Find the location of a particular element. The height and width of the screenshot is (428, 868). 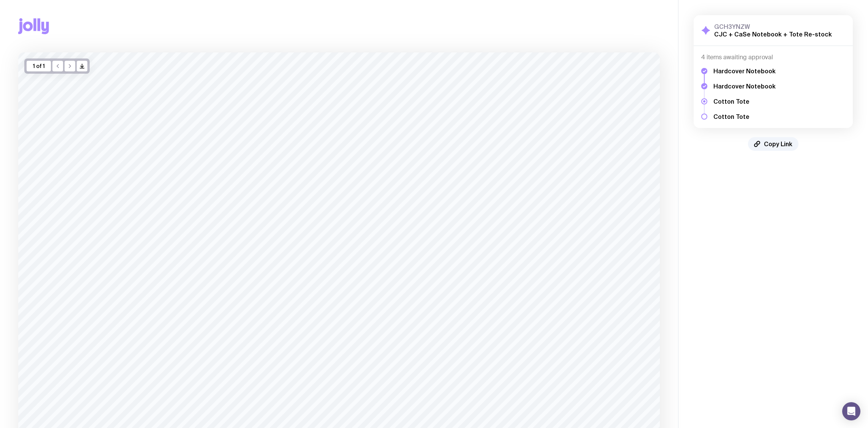

div: Open Intercom Messenger is located at coordinates (851, 411).